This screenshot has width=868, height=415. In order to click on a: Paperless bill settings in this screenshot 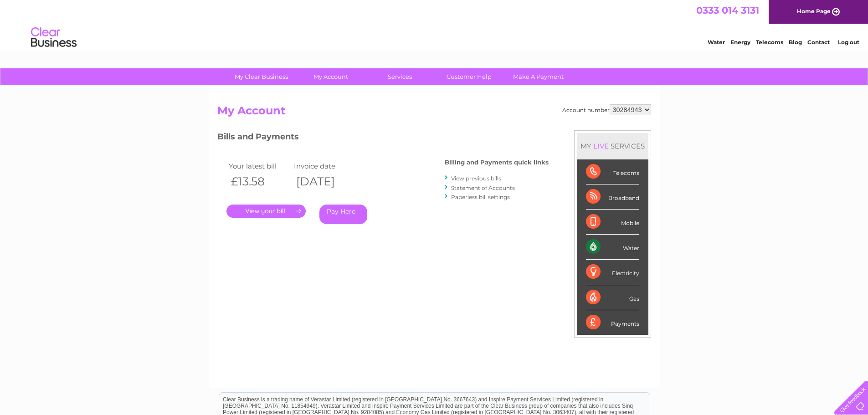, I will do `click(481, 197)`.